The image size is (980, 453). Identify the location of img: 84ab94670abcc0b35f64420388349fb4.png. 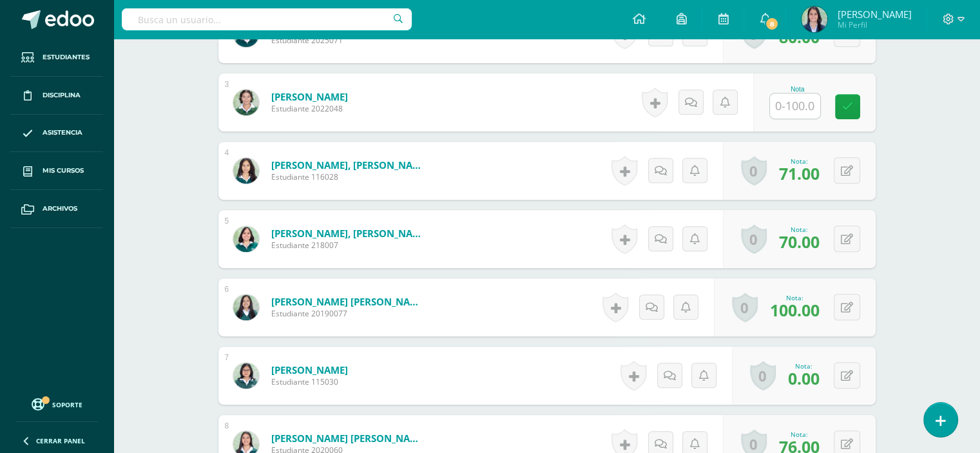
(246, 102).